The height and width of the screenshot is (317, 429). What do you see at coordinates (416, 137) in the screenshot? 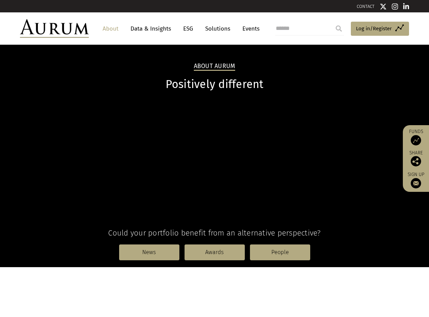
I see `a: Funds` at bounding box center [416, 137].